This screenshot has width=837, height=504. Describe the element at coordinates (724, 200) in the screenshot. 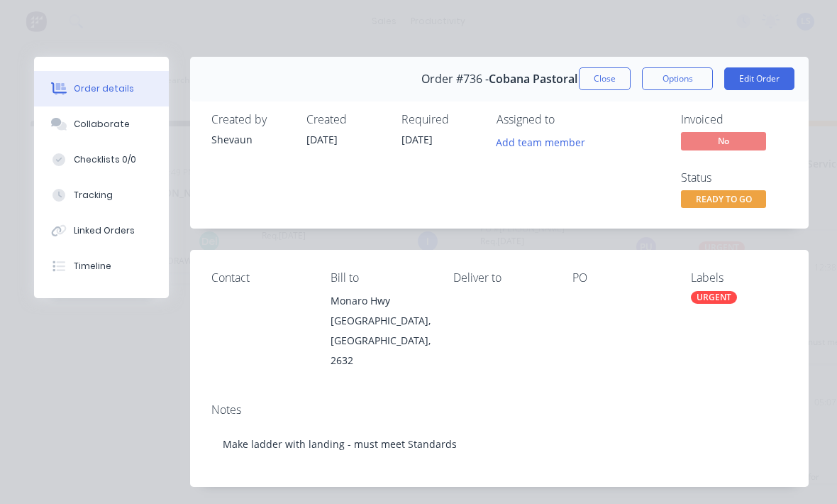

I see `button: READY TO GO` at that location.